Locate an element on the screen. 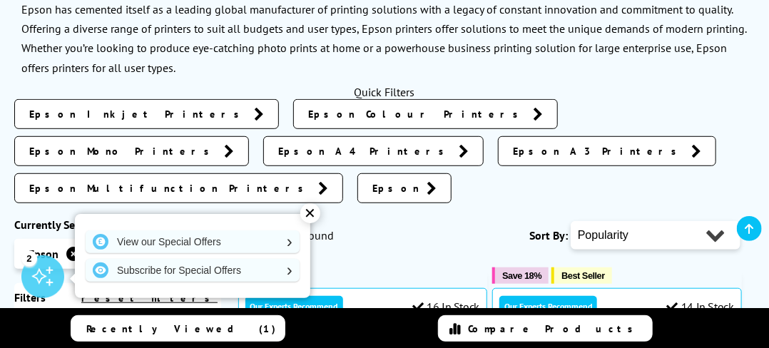  button: Save 18% is located at coordinates (520, 275).